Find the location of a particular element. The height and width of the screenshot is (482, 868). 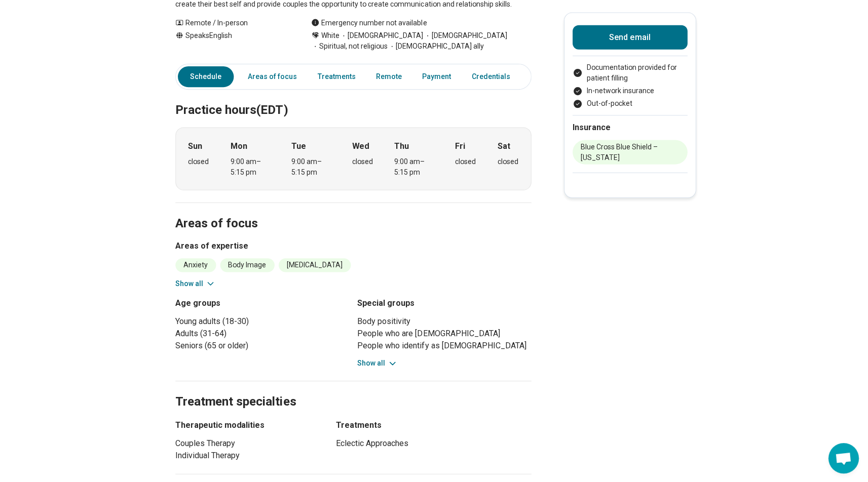

li: Young adults (18-30) is located at coordinates (262, 320).